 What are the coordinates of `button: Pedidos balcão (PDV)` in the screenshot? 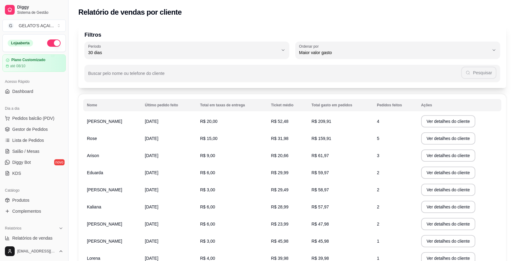 It's located at (34, 118).